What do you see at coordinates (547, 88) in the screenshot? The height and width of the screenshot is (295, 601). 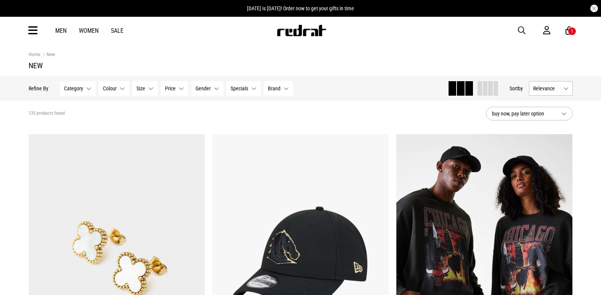 I see `span: Relevance` at bounding box center [547, 88].